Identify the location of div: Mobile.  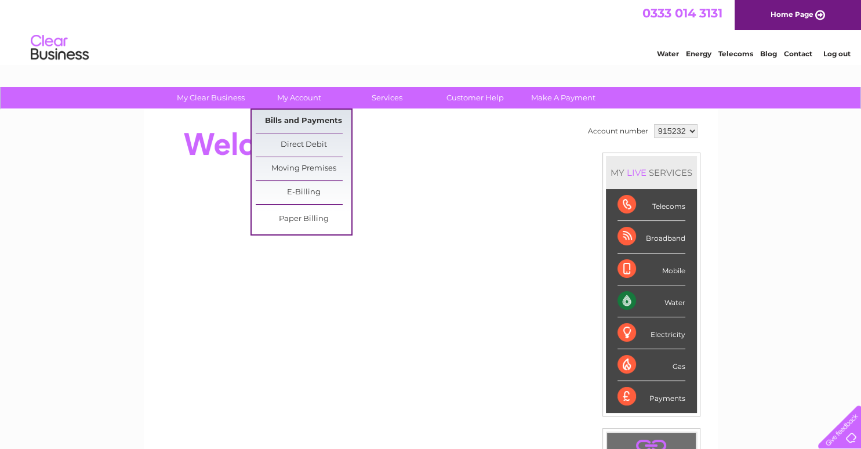
(651, 269).